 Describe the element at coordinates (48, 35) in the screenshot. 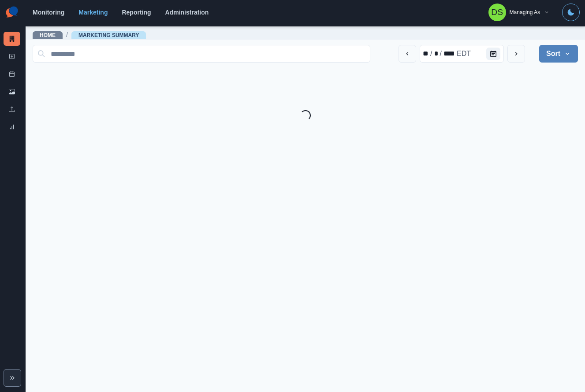

I see `a: Home` at that location.